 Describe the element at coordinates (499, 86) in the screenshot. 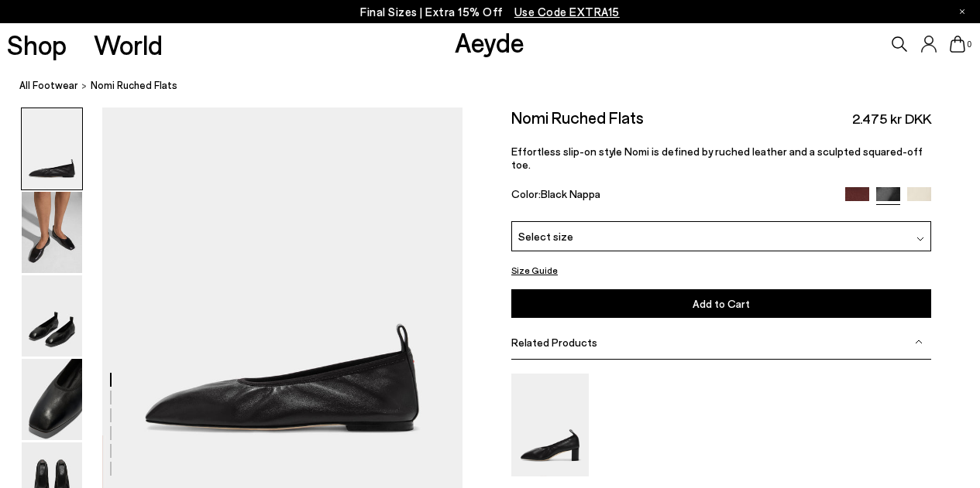

I see `nav: breadcrumb` at that location.